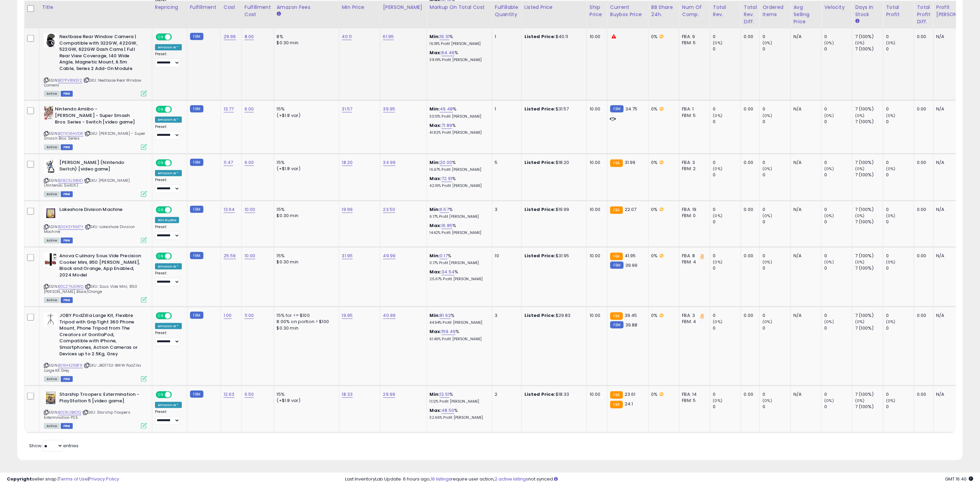 The height and width of the screenshot is (486, 980). What do you see at coordinates (444, 210) in the screenshot?
I see `a: 6.57` at bounding box center [444, 210].